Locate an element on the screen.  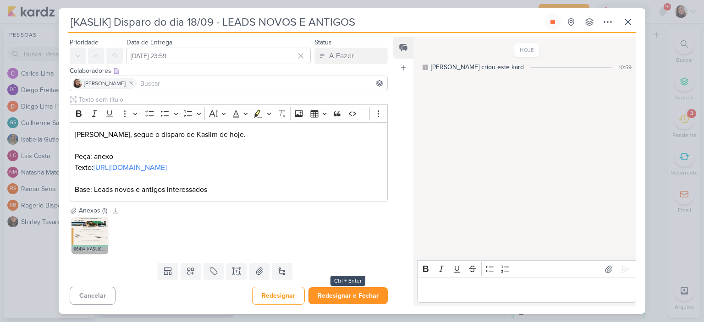
input: Texto sem título is located at coordinates (232, 99).